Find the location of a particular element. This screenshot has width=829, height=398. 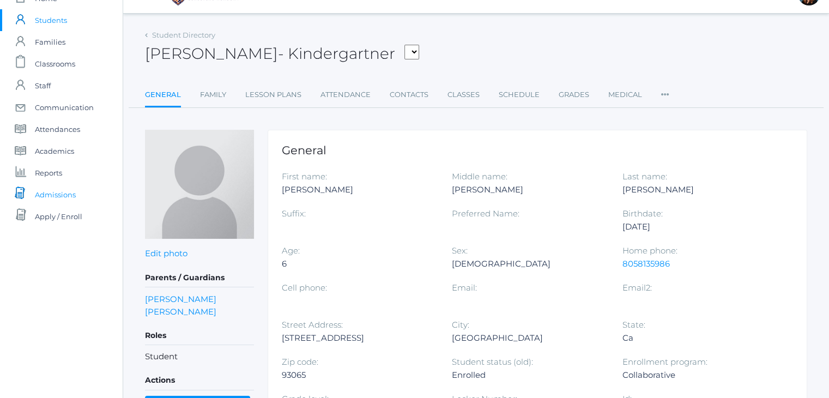

label: Cell phone: is located at coordinates (304, 287).